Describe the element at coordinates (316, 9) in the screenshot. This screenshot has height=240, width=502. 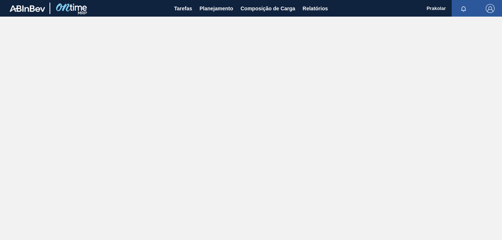
I see `span: Relatórios` at that location.